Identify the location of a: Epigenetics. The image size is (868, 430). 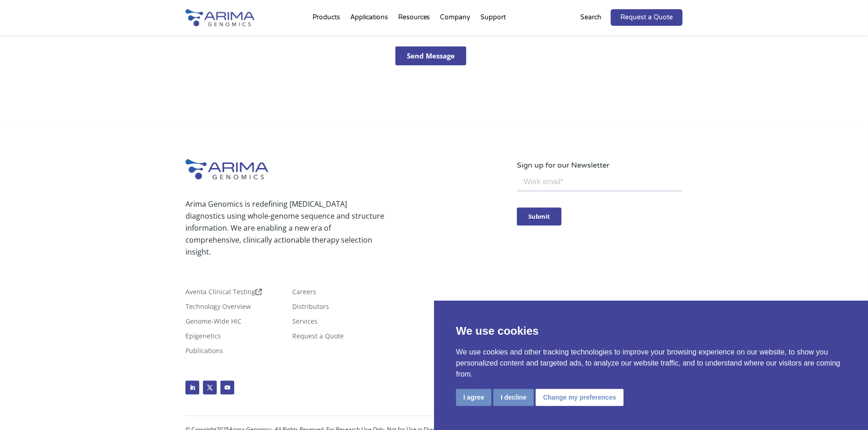
(203, 338).